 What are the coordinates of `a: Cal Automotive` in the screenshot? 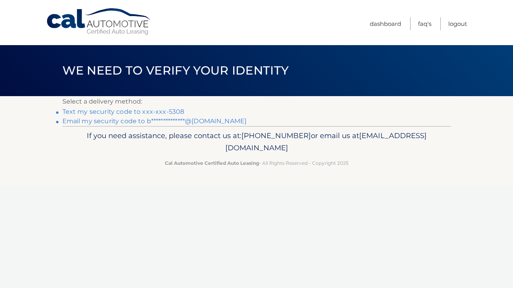 It's located at (99, 22).